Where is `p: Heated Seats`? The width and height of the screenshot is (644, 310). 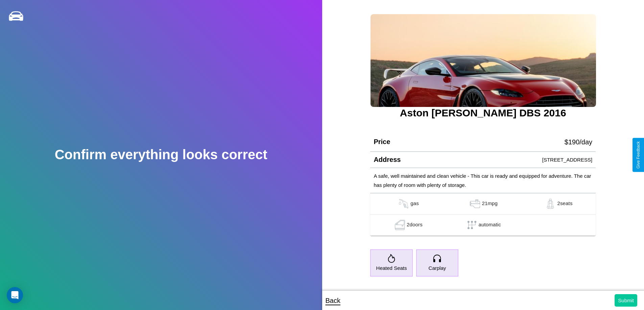
p: Heated Seats is located at coordinates (391, 268).